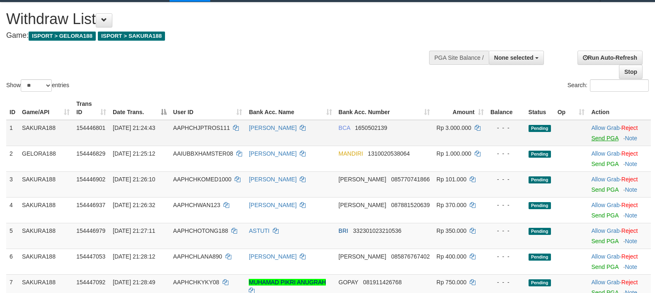  What do you see at coordinates (91, 108) in the screenshot?
I see `th: Trans ID: activate to sort column ascending` at bounding box center [91, 108].